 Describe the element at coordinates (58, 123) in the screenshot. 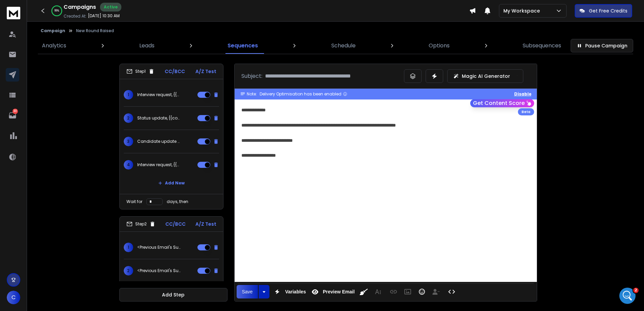

I see `div: Hey, can you share the file with me that you are trying to upload?` at that location.